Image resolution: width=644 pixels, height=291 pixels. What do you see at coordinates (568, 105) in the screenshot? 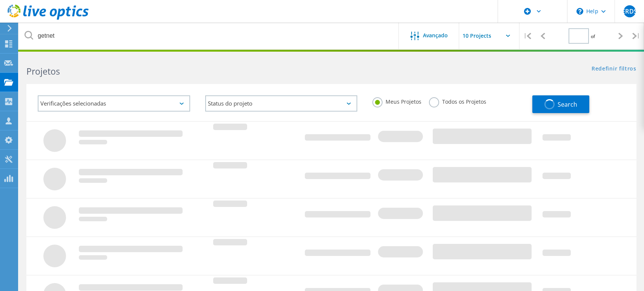
I see `span: Search` at bounding box center [568, 105].